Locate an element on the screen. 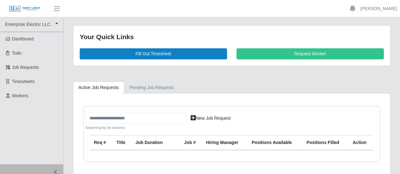 The width and height of the screenshot is (400, 174). th: Job Duration is located at coordinates (152, 143).